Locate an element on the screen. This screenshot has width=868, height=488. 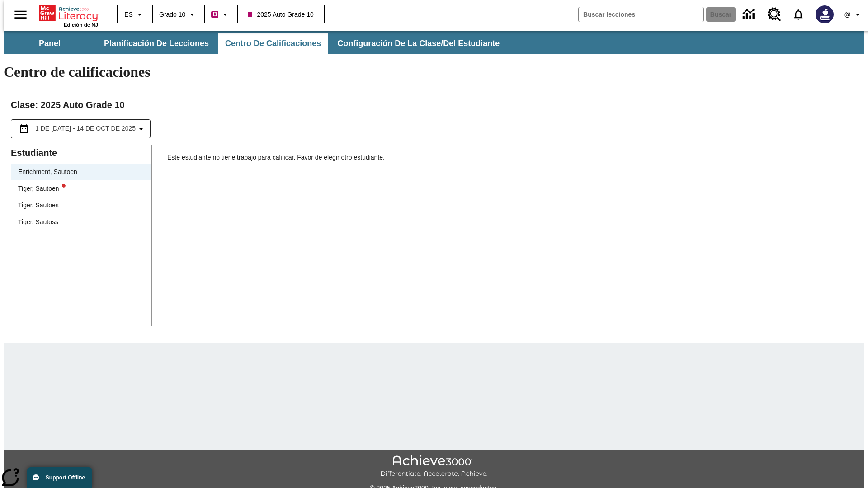
button: Lenguaje: ES, Selecciona un idioma is located at coordinates (135, 14).